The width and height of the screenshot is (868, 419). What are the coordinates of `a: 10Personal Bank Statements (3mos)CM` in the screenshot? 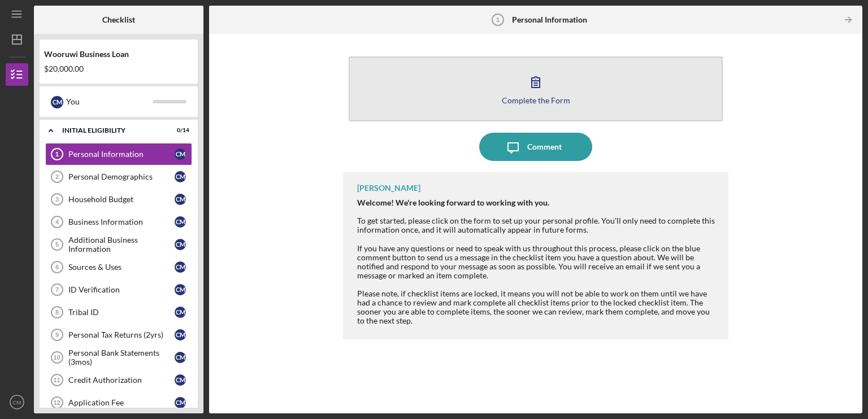 It's located at (119, 358).